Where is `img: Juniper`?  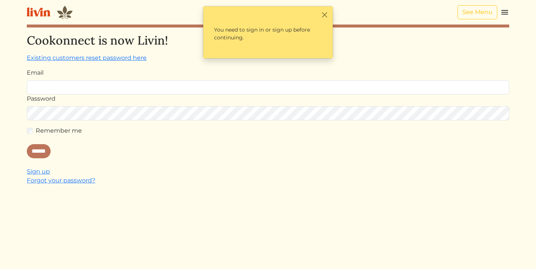 img: Juniper is located at coordinates (65, 12).